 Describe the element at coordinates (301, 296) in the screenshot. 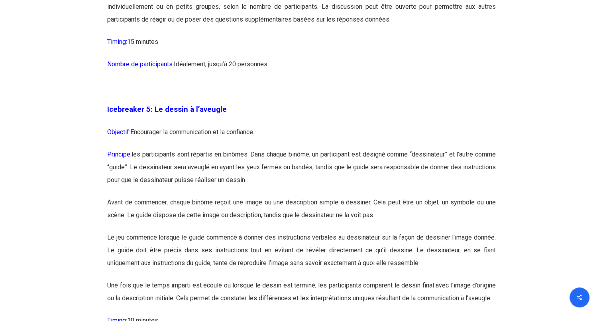

I see `p: Une fois que le temps imparti est écoulé ou lorsque le dessin est terminé, les participants compa...` at that location.